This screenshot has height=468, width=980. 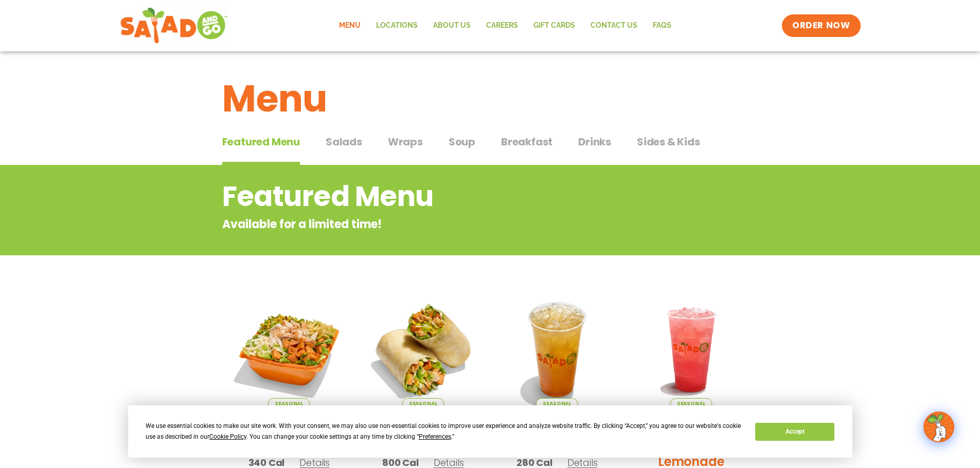 What do you see at coordinates (554, 26) in the screenshot?
I see `a: GIFT CARDS` at bounding box center [554, 26].